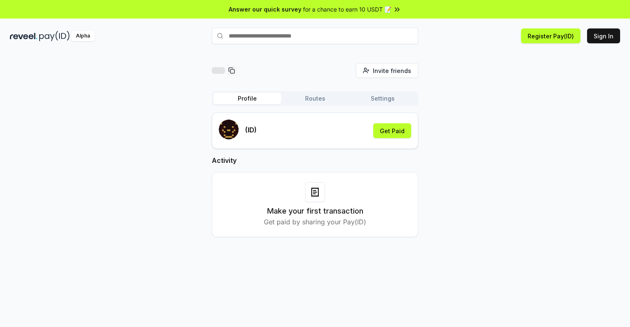  Describe the element at coordinates (315, 211) in the screenshot. I see `h3: Make your first transaction` at that location.